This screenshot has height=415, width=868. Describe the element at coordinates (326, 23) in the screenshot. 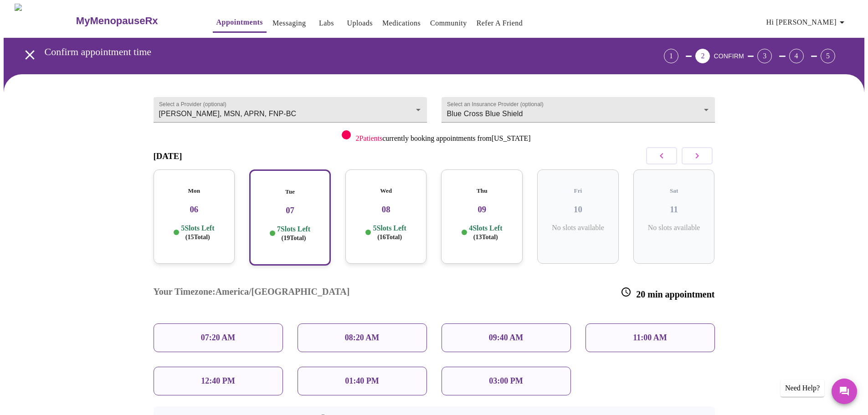

I see `a: Labs` at that location.